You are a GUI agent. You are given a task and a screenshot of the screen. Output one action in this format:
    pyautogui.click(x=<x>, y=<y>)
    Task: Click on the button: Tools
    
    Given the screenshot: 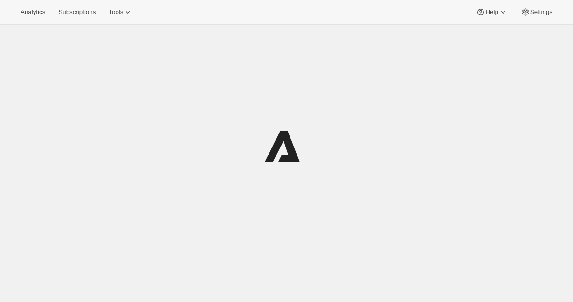 What is the action you would take?
    pyautogui.click(x=120, y=12)
    